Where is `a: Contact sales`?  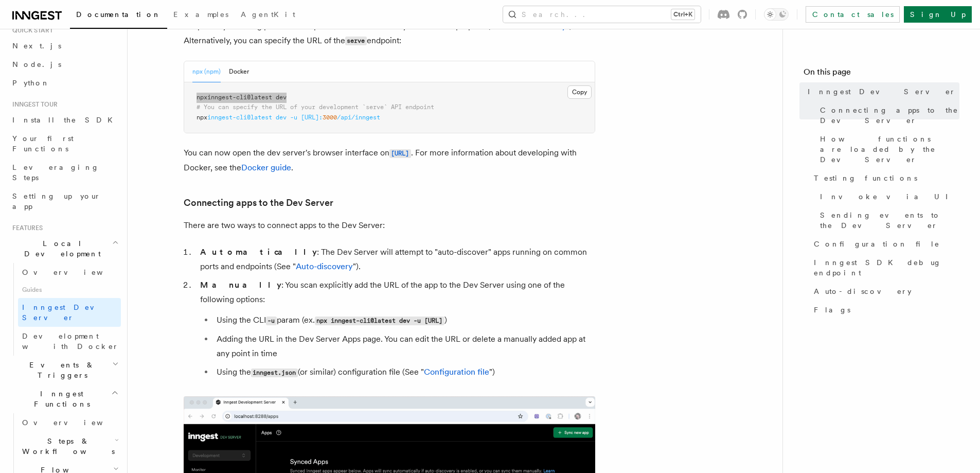
a: Contact sales is located at coordinates (852, 14).